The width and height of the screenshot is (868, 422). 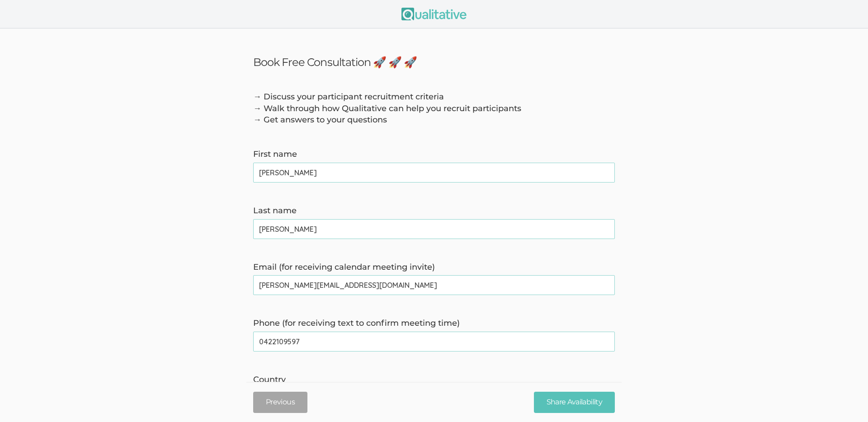 I want to click on div: → Discuss your participant recruitment criteria → Walk through how Qualitative can help you recru..., so click(x=434, y=108).